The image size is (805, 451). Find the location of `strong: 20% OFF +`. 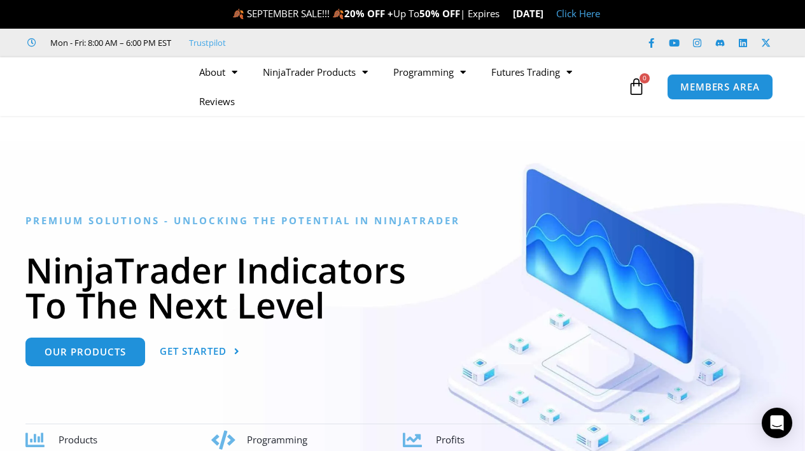

strong: 20% OFF + is located at coordinates (369, 13).